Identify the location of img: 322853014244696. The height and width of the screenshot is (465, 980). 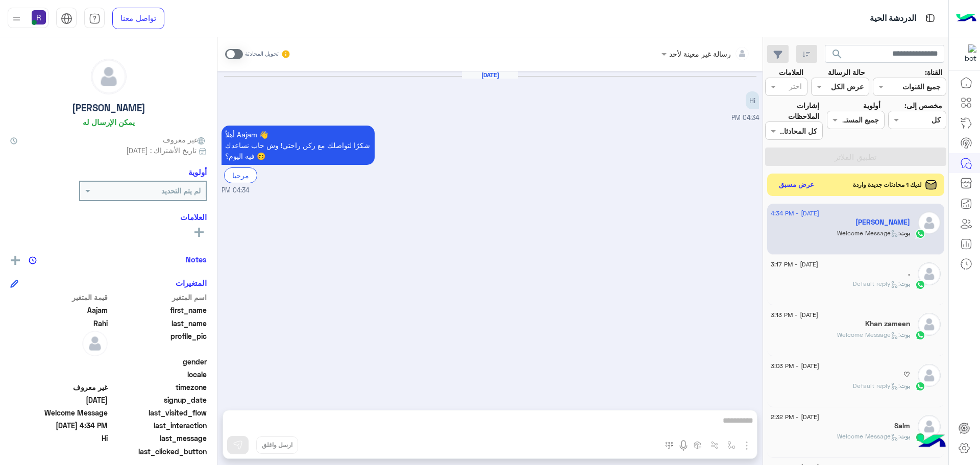
(968, 53).